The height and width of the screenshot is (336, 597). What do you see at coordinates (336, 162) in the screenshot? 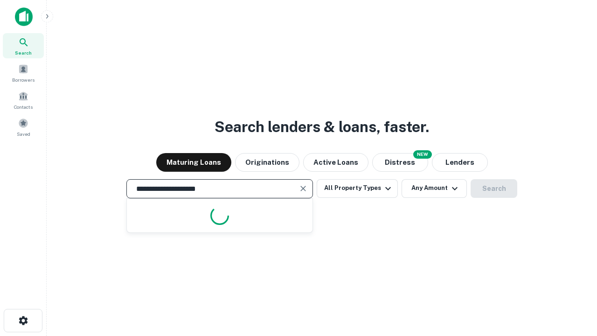
I see `button: Active Loans` at bounding box center [336, 162].